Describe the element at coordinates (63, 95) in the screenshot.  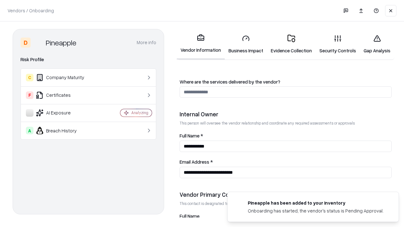
I see `div: Certificates` at that location.